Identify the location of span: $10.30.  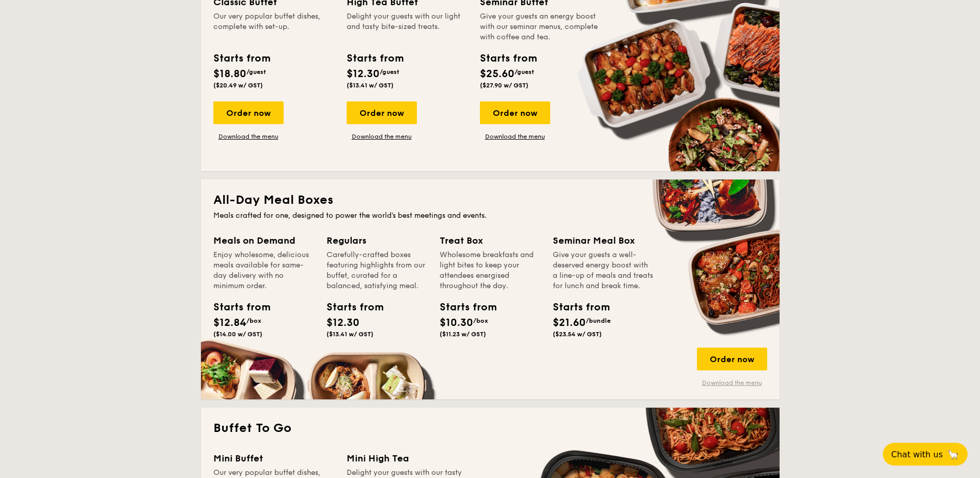
(457, 323).